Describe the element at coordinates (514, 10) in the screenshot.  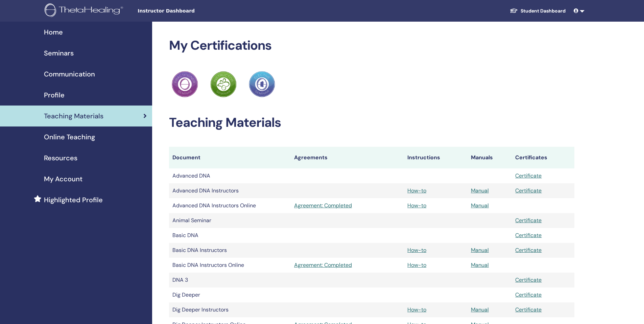
I see `img: graduation-cap-white.svg` at that location.